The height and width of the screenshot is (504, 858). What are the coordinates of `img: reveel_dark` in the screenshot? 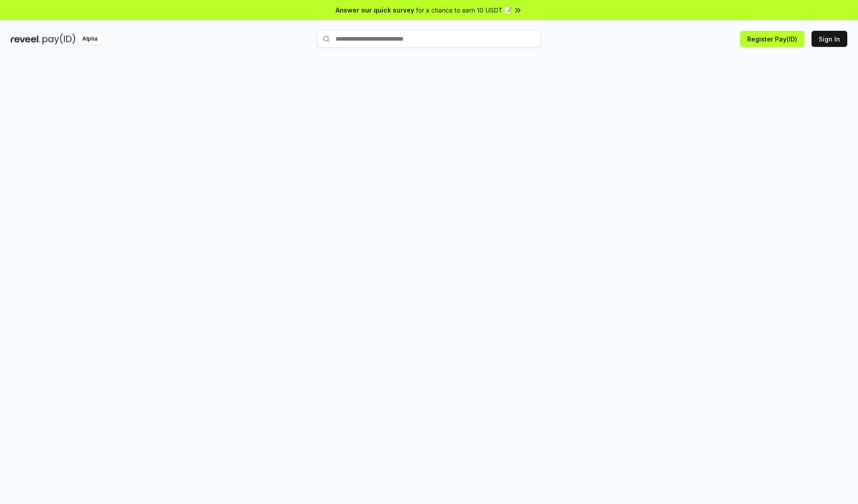 It's located at (26, 38).